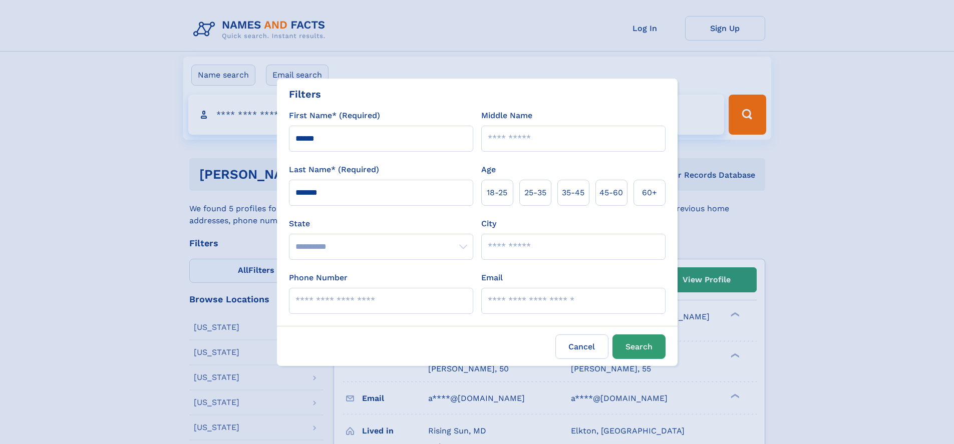 The height and width of the screenshot is (444, 954). What do you see at coordinates (497, 193) in the screenshot?
I see `span: 18‑25` at bounding box center [497, 193].